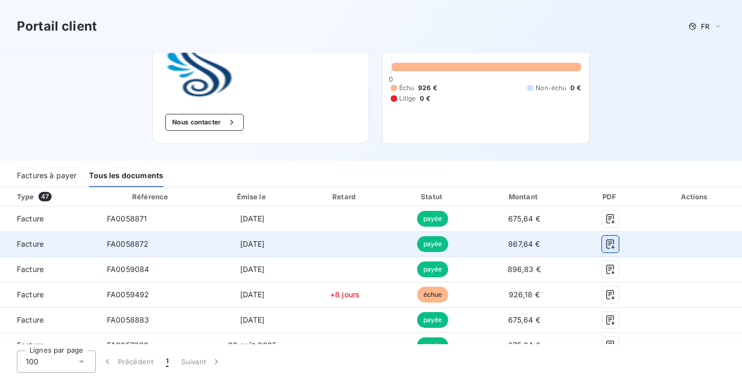 This screenshot has width=742, height=379. I want to click on span: FA0058871, so click(127, 218).